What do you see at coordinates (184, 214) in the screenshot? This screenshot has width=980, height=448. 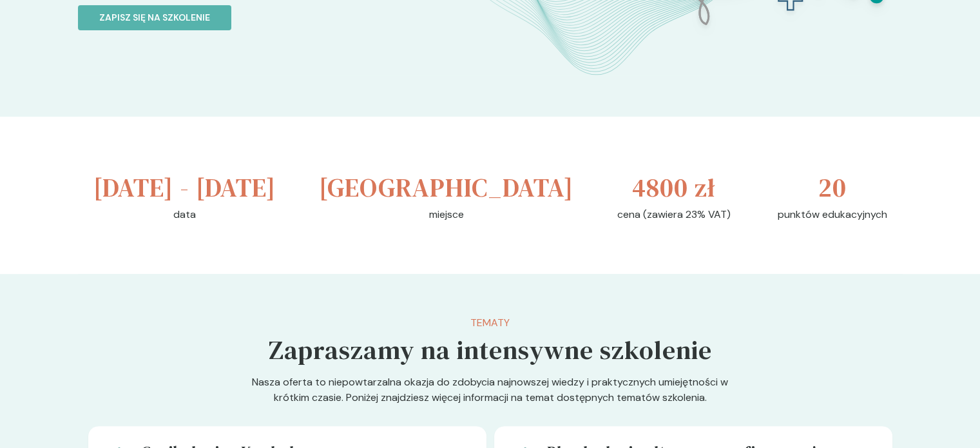 I see `p: data` at bounding box center [184, 214].